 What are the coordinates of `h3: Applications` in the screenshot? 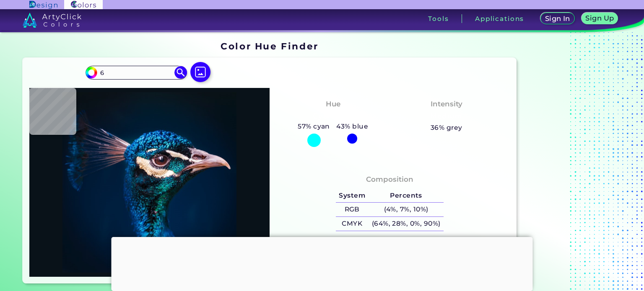 It's located at (499, 19).